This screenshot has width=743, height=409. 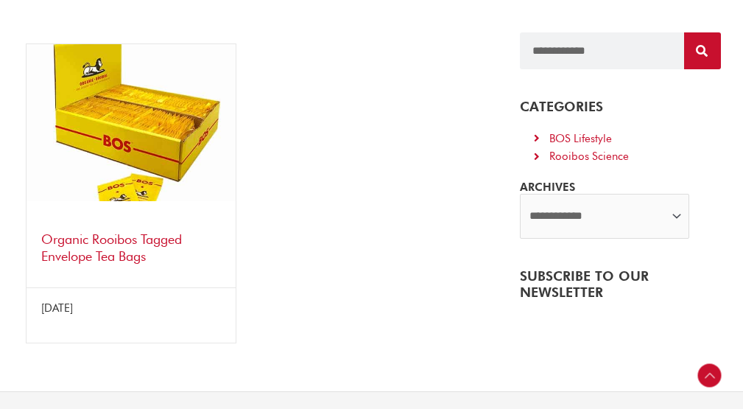 I want to click on div: BOS Lifestyle, so click(x=580, y=138).